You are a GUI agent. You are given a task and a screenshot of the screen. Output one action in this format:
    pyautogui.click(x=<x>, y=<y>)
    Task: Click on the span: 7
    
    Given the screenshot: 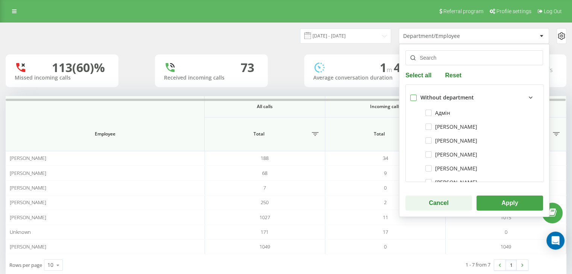 What is the action you would take?
    pyautogui.click(x=264, y=188)
    